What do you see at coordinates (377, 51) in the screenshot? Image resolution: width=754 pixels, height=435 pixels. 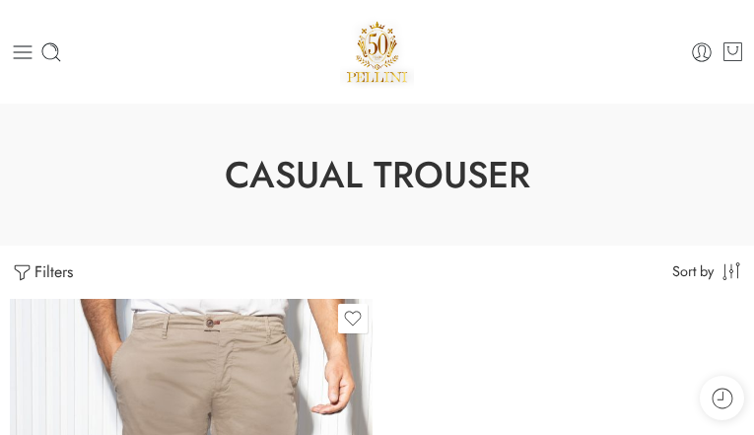 I see `img: Pellini` at bounding box center [377, 51].